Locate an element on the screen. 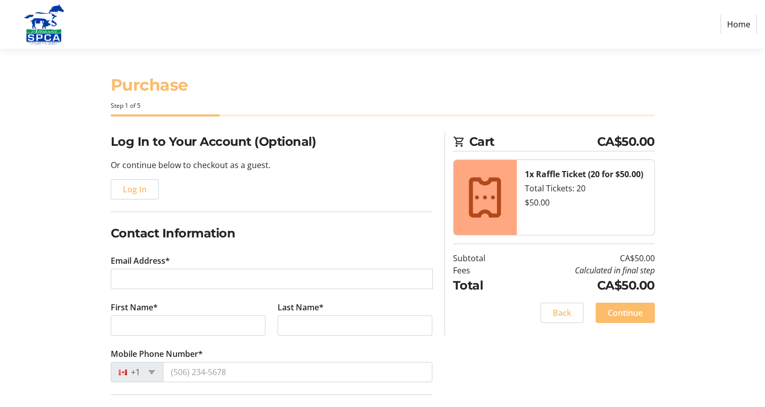 The image size is (765, 407). a: Home is located at coordinates (739, 24).